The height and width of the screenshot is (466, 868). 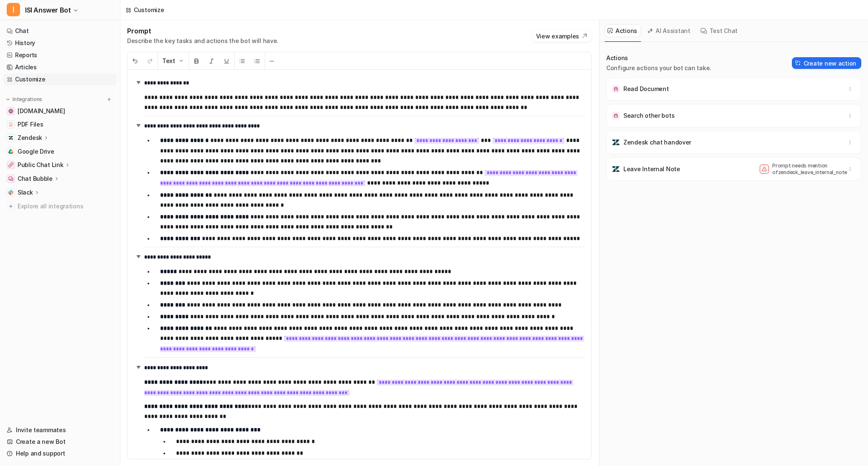 What do you see at coordinates (242, 61) in the screenshot?
I see `button: Unordered List` at bounding box center [242, 61].